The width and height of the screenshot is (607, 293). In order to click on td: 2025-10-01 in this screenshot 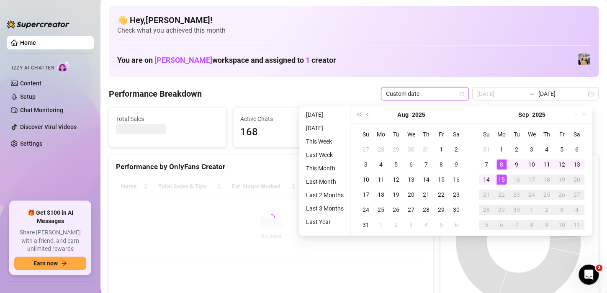, I will do `click(532, 210)`.